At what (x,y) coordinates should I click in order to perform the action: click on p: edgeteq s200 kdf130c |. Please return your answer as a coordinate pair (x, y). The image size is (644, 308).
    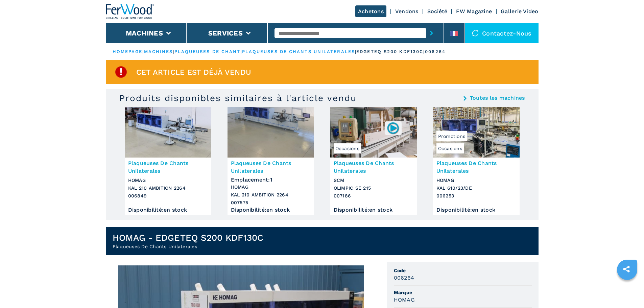
    Looking at the image, I should click on (391, 52).